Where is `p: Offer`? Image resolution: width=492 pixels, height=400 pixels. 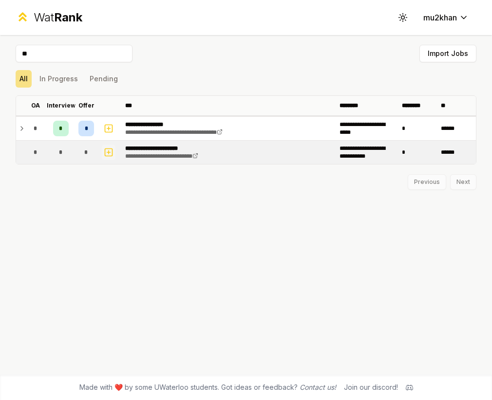
p: Offer is located at coordinates (86, 106).